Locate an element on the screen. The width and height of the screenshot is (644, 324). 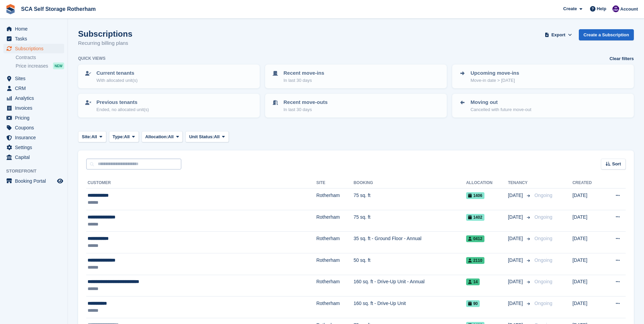
p: Upcoming move-ins is located at coordinates (495, 73).